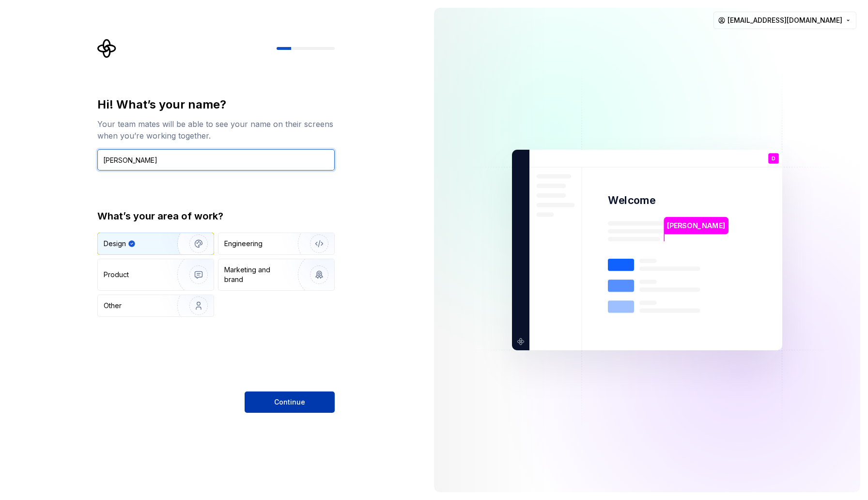 The image size is (868, 500). Describe the element at coordinates (216, 130) in the screenshot. I see `div: Your team mates will be able to see your name on their screens when you’re working together.` at that location.